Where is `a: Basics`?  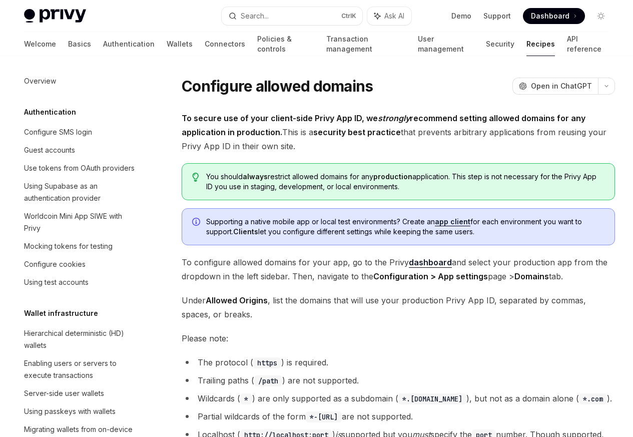 a: Basics is located at coordinates (80, 44).